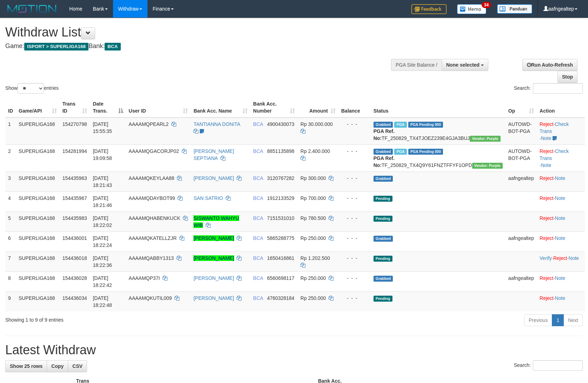  What do you see at coordinates (561, 107) in the screenshot?
I see `th: Action` at bounding box center [561, 107].